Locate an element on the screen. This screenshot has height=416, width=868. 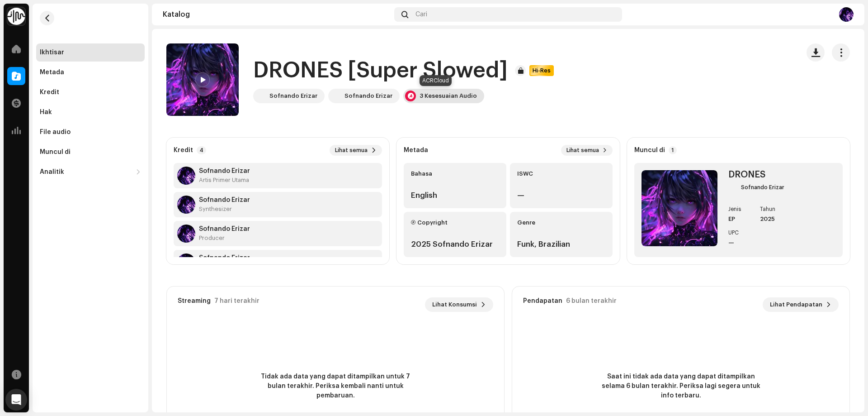
div: Genre is located at coordinates (561, 223).